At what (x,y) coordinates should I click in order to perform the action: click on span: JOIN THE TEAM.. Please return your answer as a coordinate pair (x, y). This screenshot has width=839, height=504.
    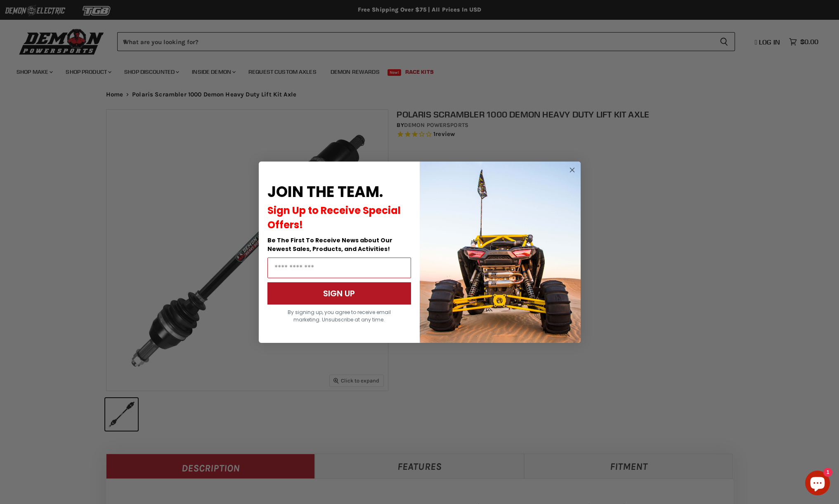
    Looking at the image, I should click on (325, 192).